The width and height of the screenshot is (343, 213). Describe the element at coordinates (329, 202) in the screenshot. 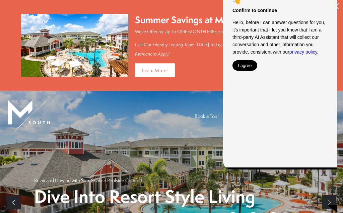

I see `a: Next` at that location.